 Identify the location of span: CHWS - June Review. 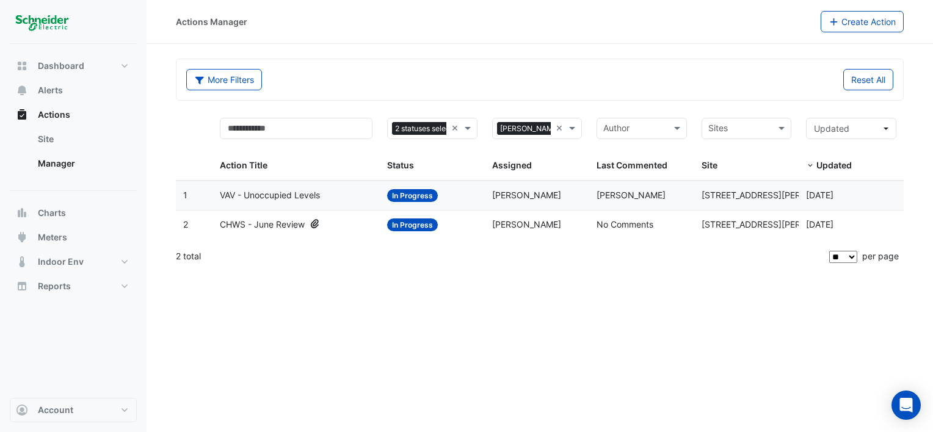
(262, 225).